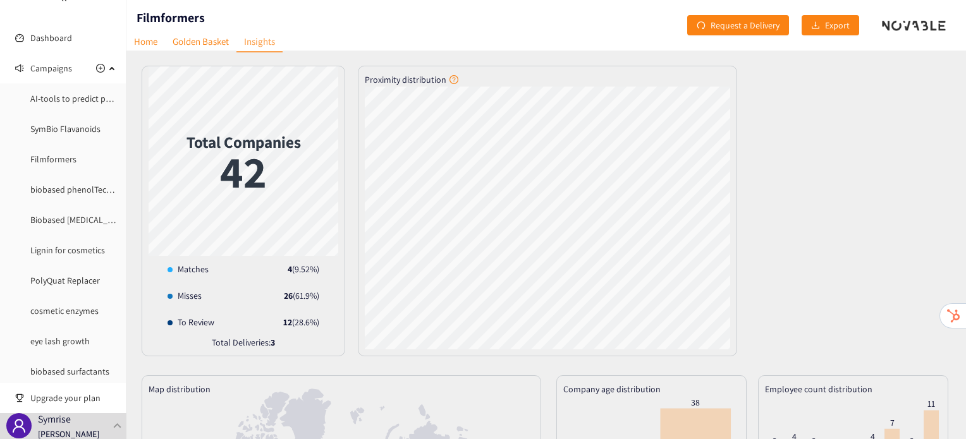 The image size is (966, 439). I want to click on span: Request a Delivery, so click(745, 25).